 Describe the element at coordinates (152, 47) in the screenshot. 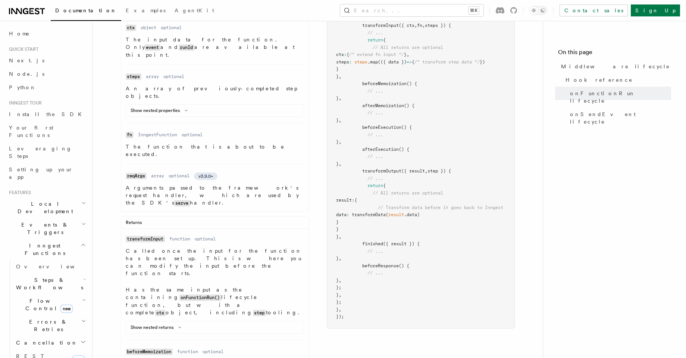

I see `code: event` at that location.